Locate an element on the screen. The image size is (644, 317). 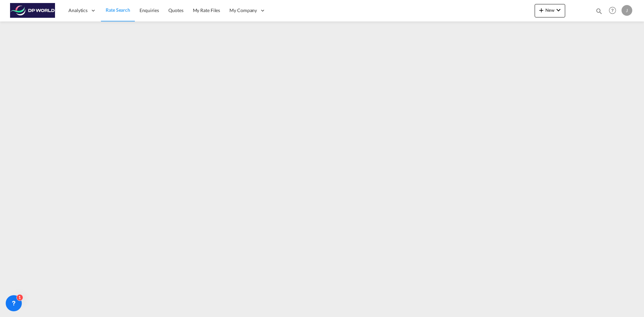
span: Analytics is located at coordinates (78, 10).